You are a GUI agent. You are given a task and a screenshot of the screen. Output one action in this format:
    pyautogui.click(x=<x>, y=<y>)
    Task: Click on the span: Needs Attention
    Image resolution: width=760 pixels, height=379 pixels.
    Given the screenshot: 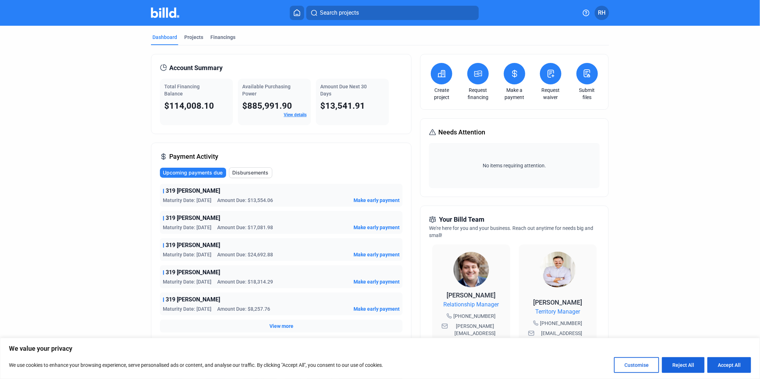 What is the action you would take?
    pyautogui.click(x=462, y=132)
    